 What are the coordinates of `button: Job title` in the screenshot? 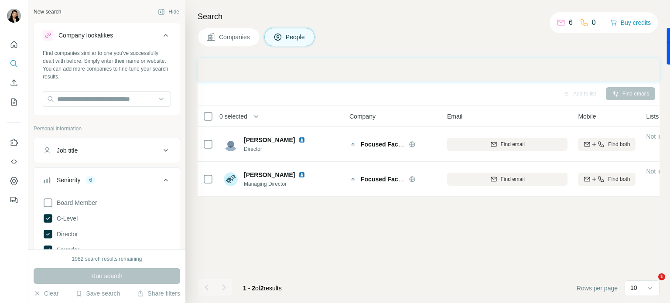 It's located at (107, 151).